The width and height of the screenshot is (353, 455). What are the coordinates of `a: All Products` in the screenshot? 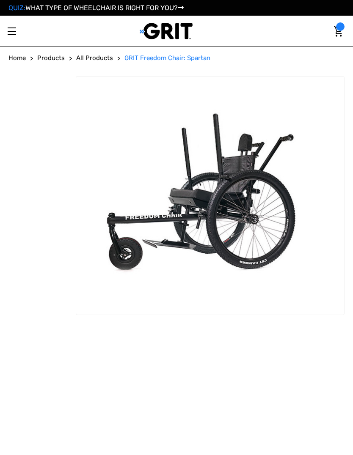 It's located at (94, 58).